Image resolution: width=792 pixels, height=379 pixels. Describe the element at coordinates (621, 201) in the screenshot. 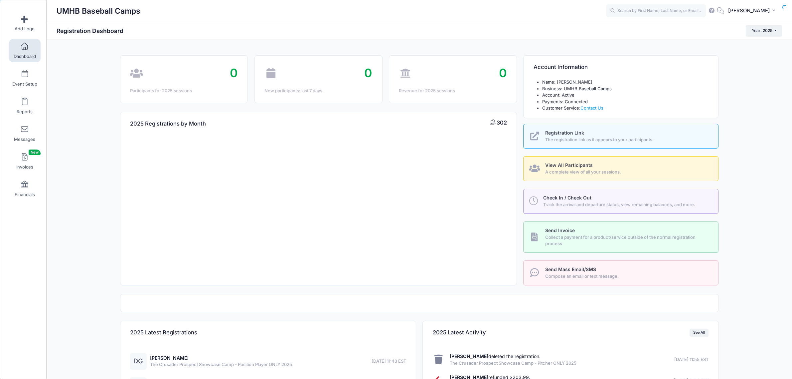

I see `a: Check In / Check Out Track the arrival and departure status, view remaining balances, and more.` at that location.